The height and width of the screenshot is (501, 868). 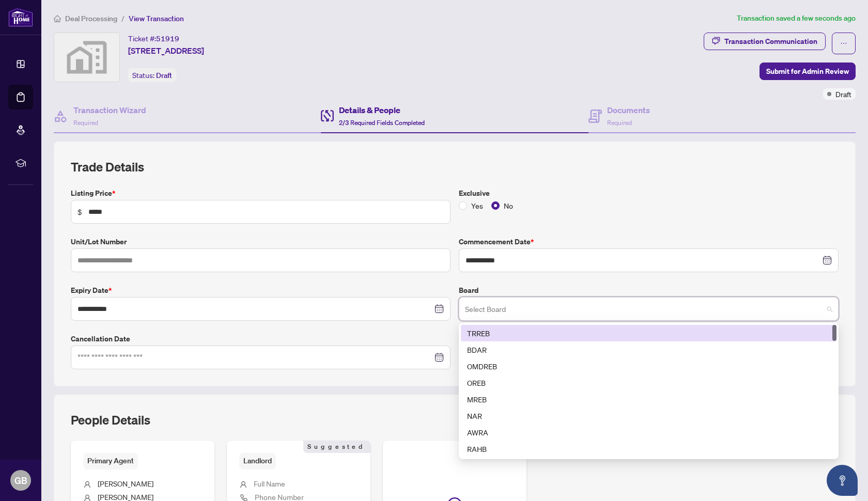 What do you see at coordinates (21, 17) in the screenshot?
I see `img: logo` at bounding box center [21, 17].